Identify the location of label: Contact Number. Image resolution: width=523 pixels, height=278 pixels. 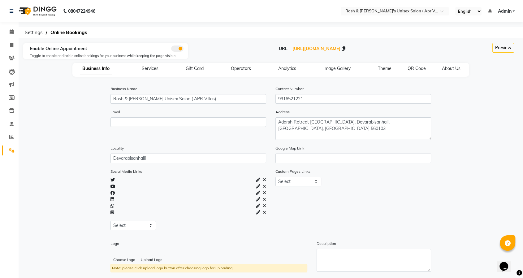
(289, 89).